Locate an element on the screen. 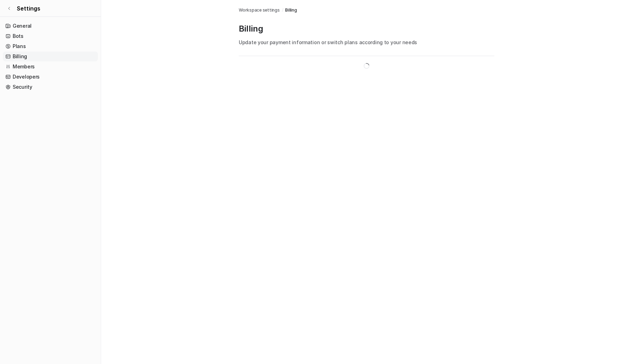 The height and width of the screenshot is (364, 632). a: General is located at coordinates (50, 26).